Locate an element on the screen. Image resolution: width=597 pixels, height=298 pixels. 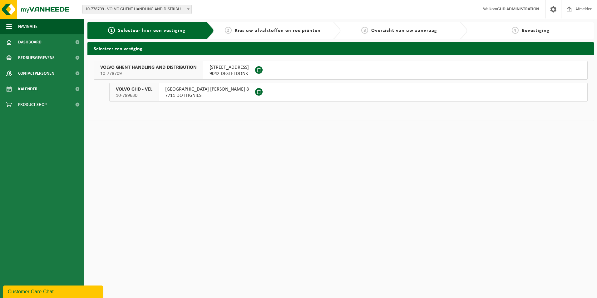
span: 9042 DESTELDONK is located at coordinates (229, 74).